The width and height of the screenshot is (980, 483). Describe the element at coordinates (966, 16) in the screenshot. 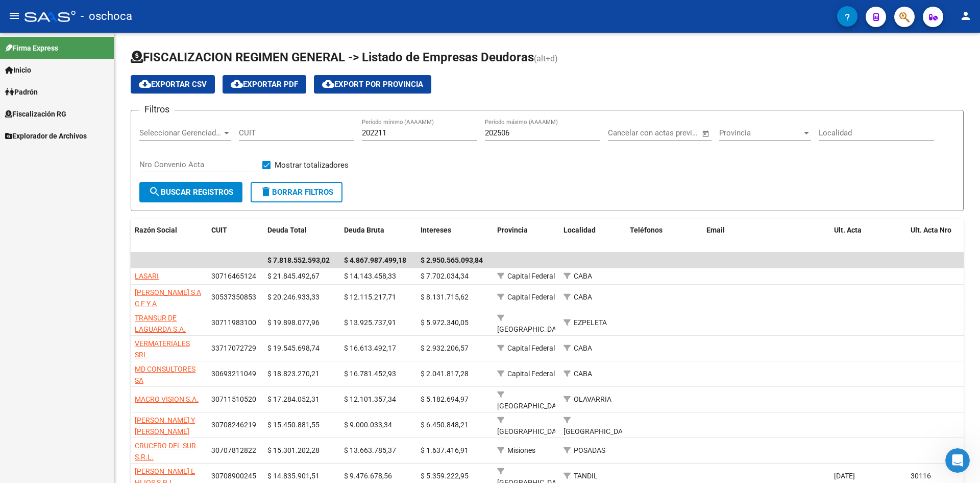

I see `mat-icon: person` at that location.